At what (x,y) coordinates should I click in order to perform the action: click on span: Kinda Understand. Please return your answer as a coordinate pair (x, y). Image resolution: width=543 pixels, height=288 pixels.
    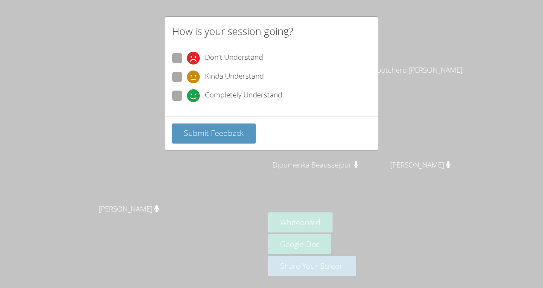
    Looking at the image, I should click on (234, 77).